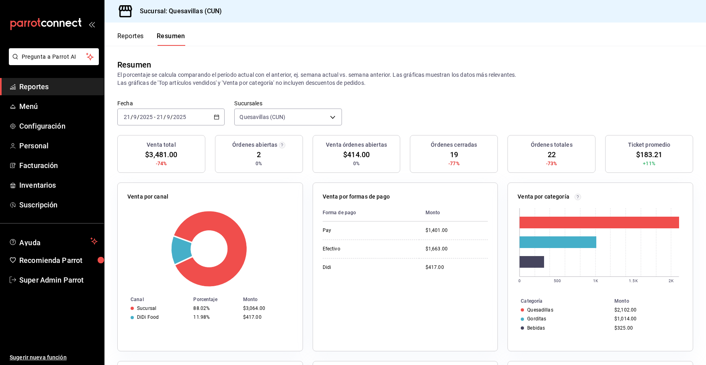 Image resolution: width=706 pixels, height=365 pixels. What do you see at coordinates (552, 145) in the screenshot?
I see `h3: Órdenes totales` at bounding box center [552, 145].